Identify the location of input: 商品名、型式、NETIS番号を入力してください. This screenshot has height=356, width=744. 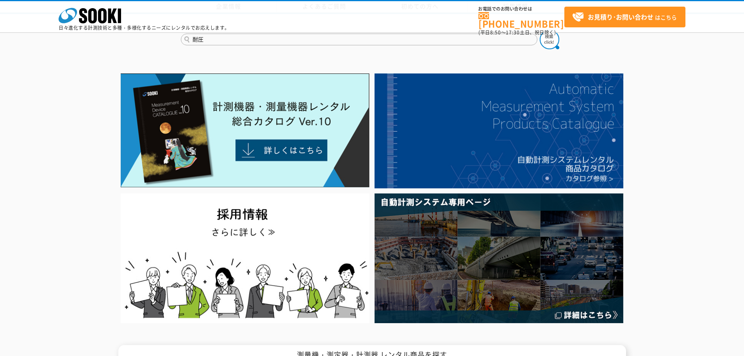
(359, 39).